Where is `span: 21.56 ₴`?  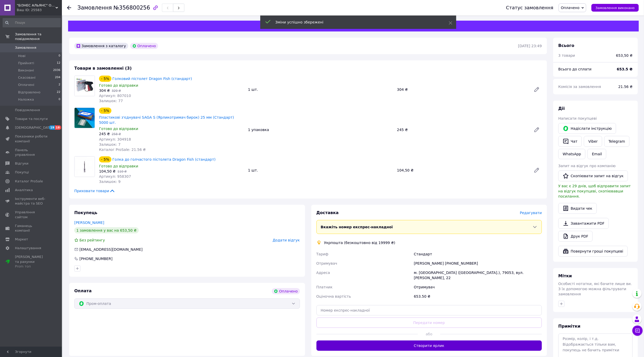 span: 21.56 ₴ is located at coordinates (625, 87).